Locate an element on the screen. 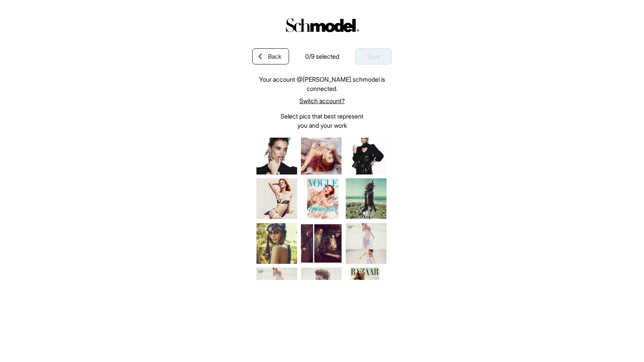 The height and width of the screenshot is (362, 644). img: logo is located at coordinates (322, 25).